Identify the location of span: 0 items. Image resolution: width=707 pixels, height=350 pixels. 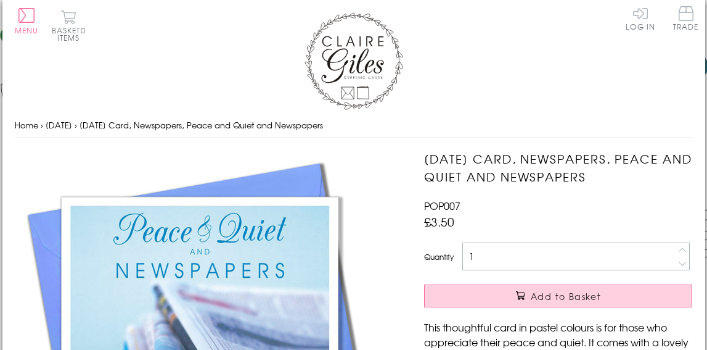
(72, 34).